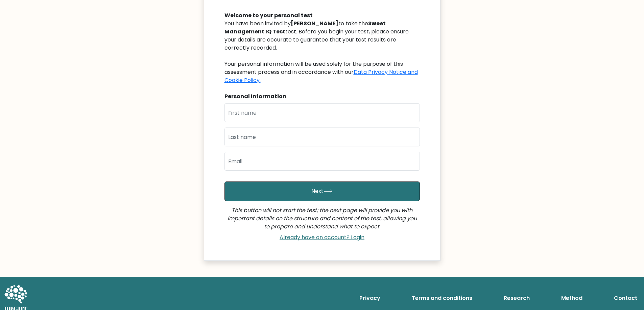  I want to click on a: Data Privacy Notice and Cookie Policy., so click(321, 76).